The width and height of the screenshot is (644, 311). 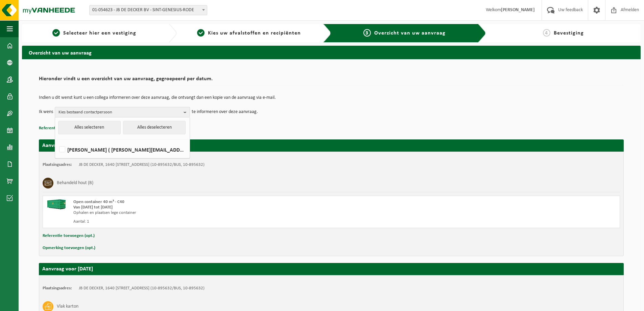 What do you see at coordinates (56, 205) in the screenshot?
I see `img: HK-XC-40-GN-00.png` at bounding box center [56, 205].